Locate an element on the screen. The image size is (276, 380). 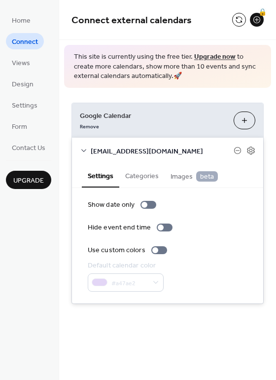
a: Views is located at coordinates (21, 62).